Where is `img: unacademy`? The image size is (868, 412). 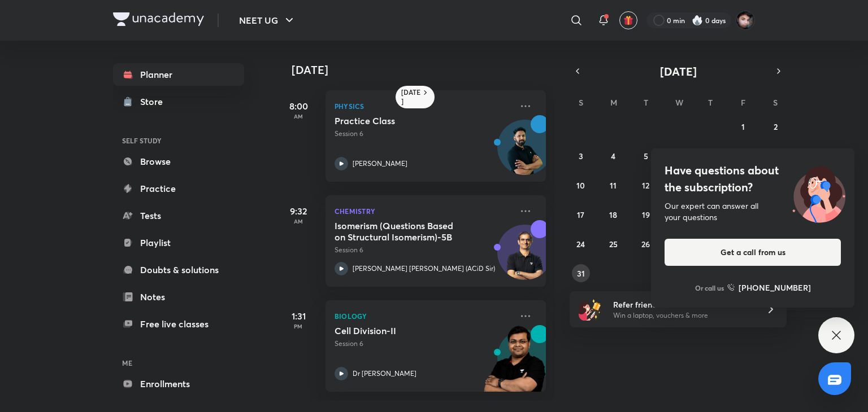
img: unacademy is located at coordinates (514, 365).